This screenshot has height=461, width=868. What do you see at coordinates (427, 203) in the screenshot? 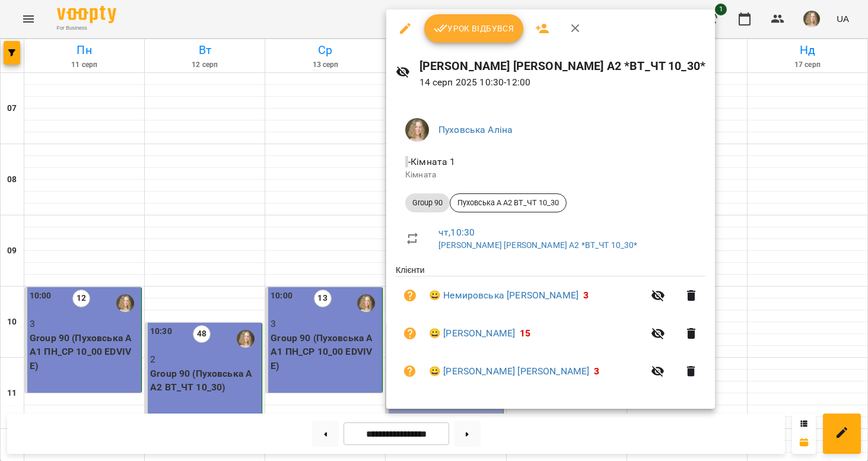
I see `span: Group 90` at bounding box center [427, 203].